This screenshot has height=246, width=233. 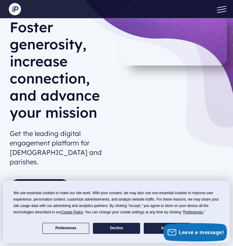 I want to click on button: Leave a message!, so click(x=195, y=232).